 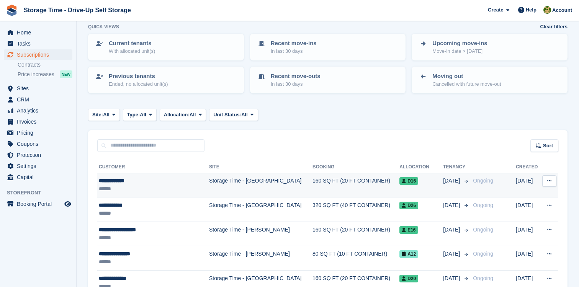 I want to click on a: Contracts, so click(x=45, y=65).